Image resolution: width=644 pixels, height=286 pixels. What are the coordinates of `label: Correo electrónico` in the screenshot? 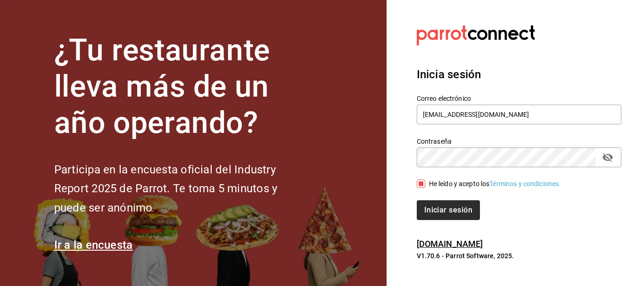 It's located at (519, 99).